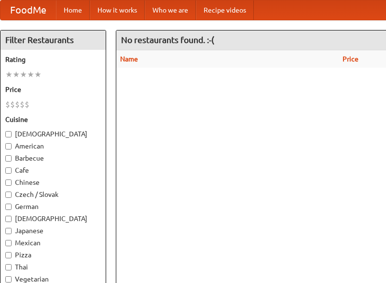  I want to click on label: Mexican, so click(53, 242).